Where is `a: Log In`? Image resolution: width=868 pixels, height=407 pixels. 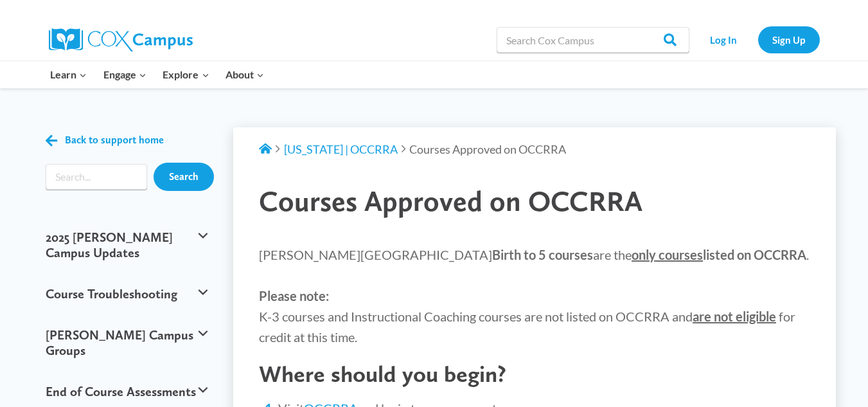 a: Log In is located at coordinates (723, 39).